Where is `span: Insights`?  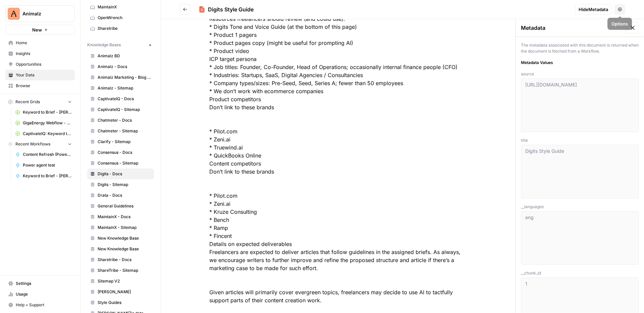
span: Insights is located at coordinates (43, 54).